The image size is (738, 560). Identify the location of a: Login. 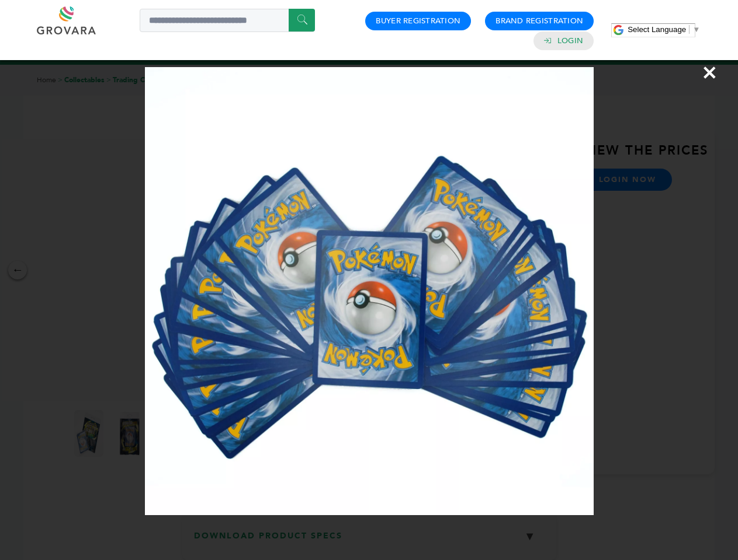
(570, 40).